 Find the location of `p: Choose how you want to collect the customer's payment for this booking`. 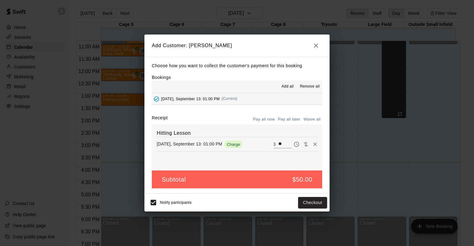

p: Choose how you want to collect the customer's payment for this booking is located at coordinates (237, 66).